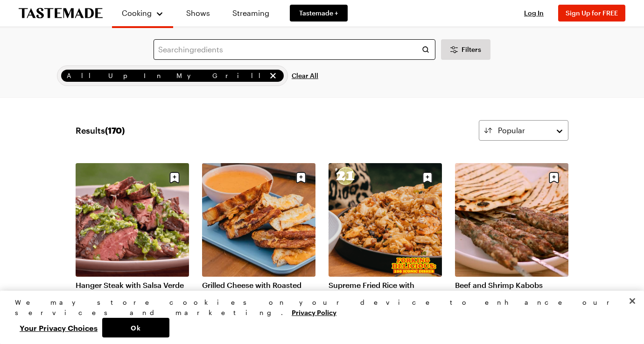  I want to click on button: Sign Up for FREE, so click(592, 13).